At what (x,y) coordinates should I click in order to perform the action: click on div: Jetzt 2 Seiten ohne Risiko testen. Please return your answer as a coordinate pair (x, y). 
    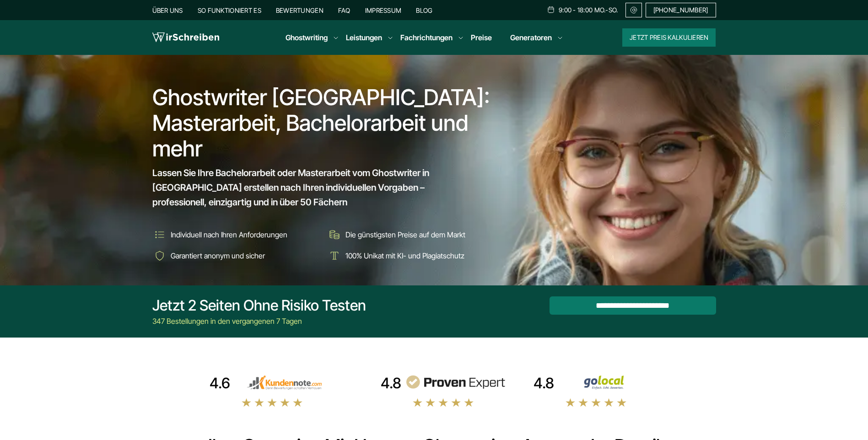
    Looking at the image, I should click on (259, 305).